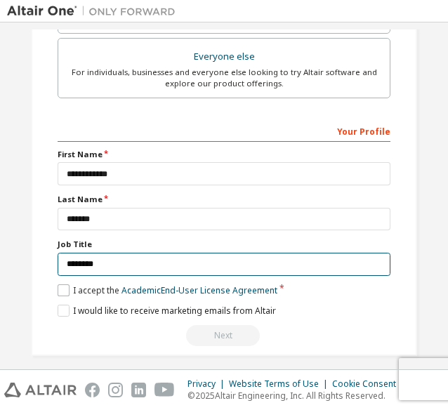 The height and width of the screenshot is (410, 448). What do you see at coordinates (115, 390) in the screenshot?
I see `img: instagram.svg` at bounding box center [115, 390].